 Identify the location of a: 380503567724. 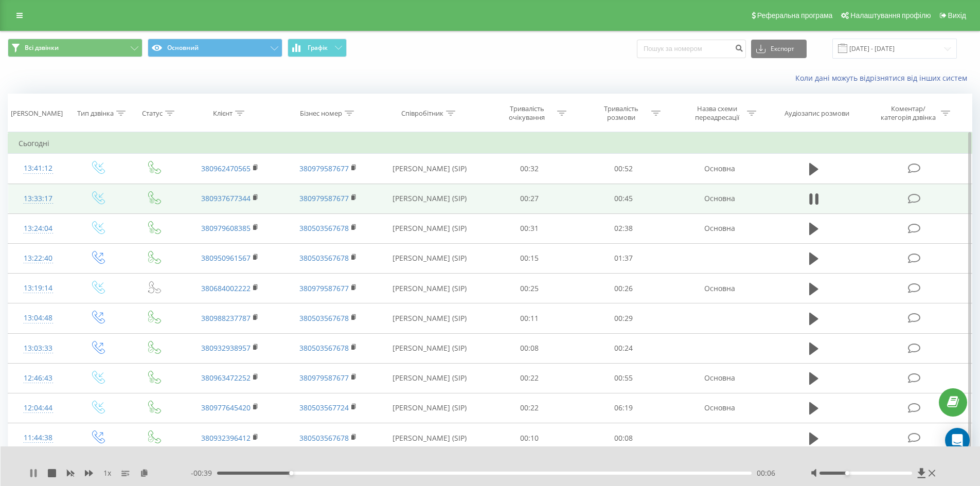
(324, 407).